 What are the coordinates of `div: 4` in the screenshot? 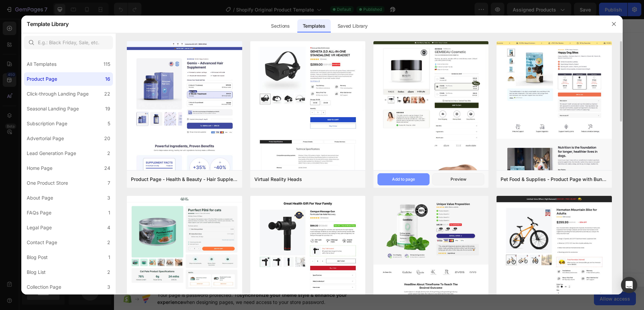 It's located at (109, 227).